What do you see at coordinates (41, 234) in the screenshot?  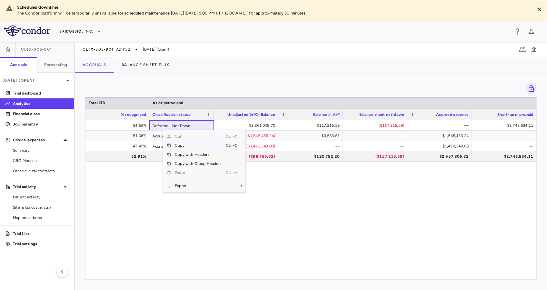 I see `p: Trial files` at bounding box center [41, 234].